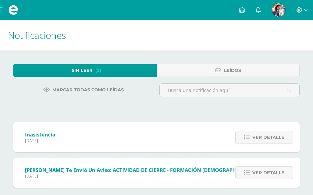 The image size is (313, 195). What do you see at coordinates (233, 70) in the screenshot?
I see `span: Leídos` at bounding box center [233, 70].